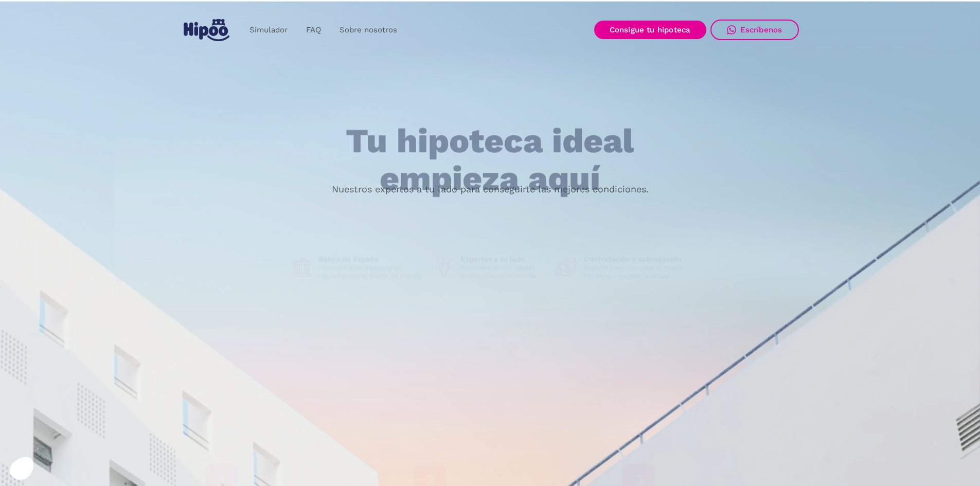 This screenshot has width=980, height=486. I want to click on div: Escríbenos, so click(761, 30).